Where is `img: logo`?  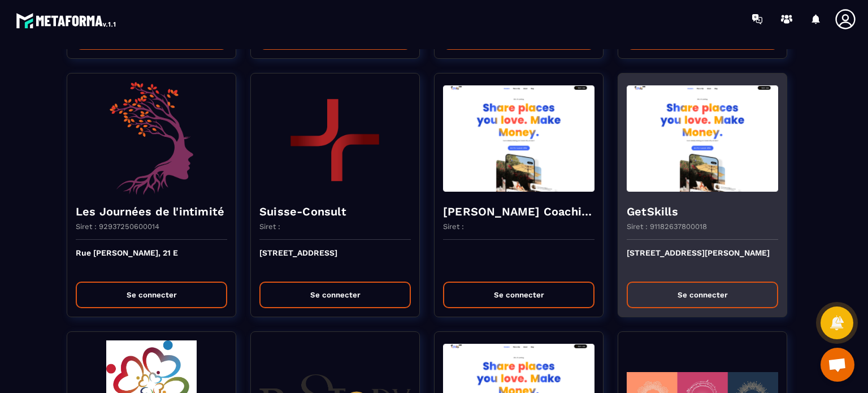 img: logo is located at coordinates (67, 20).